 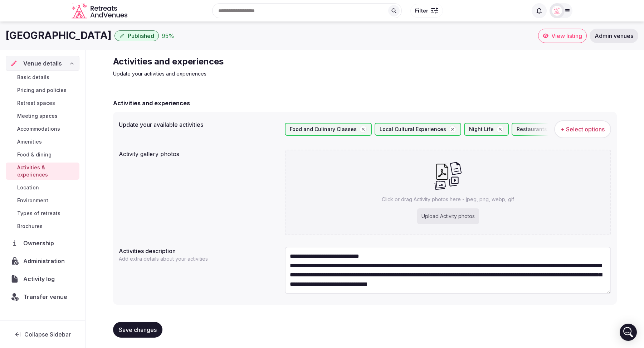 I want to click on div: Food and Culinary Classes, so click(x=328, y=129).